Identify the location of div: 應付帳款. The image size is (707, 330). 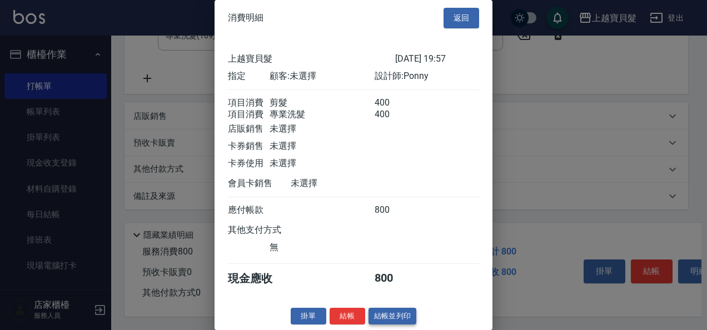
(249, 210).